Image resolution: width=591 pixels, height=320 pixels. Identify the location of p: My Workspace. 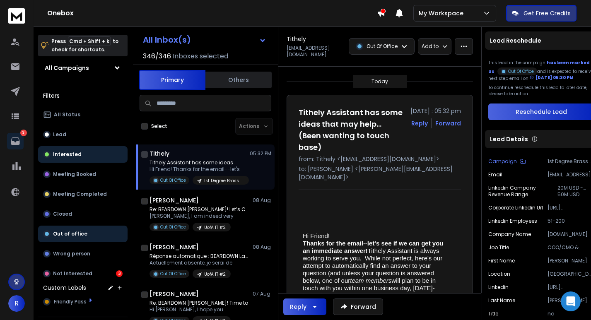
(443, 13).